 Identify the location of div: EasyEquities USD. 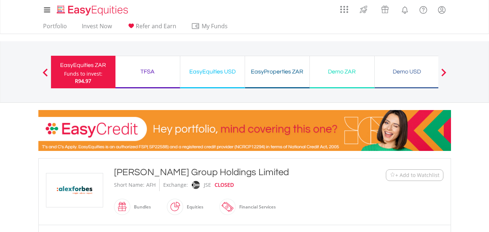
(212, 72).